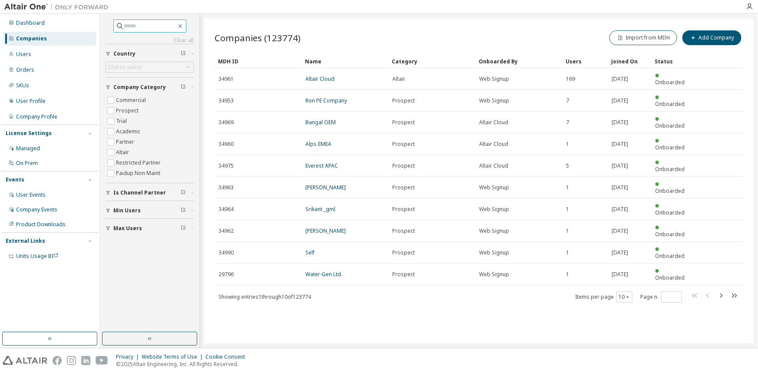  What do you see at coordinates (149, 211) in the screenshot?
I see `button: Min Users` at bounding box center [149, 211].